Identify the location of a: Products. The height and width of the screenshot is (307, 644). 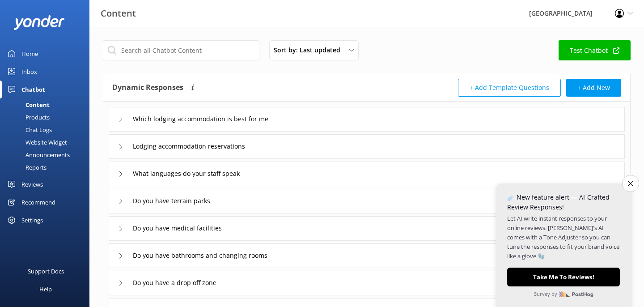
(47, 117).